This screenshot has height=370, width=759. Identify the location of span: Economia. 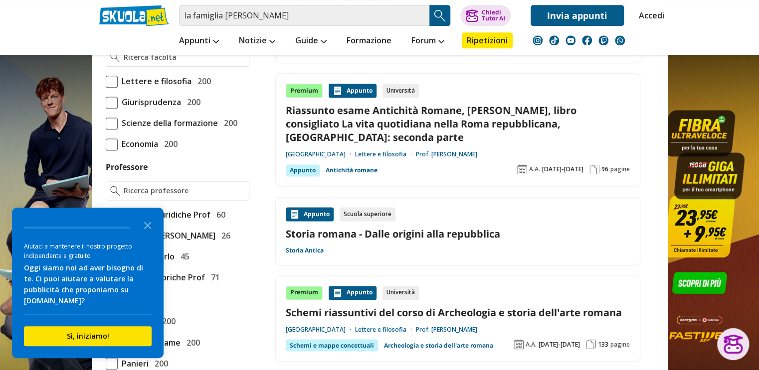
(138, 144).